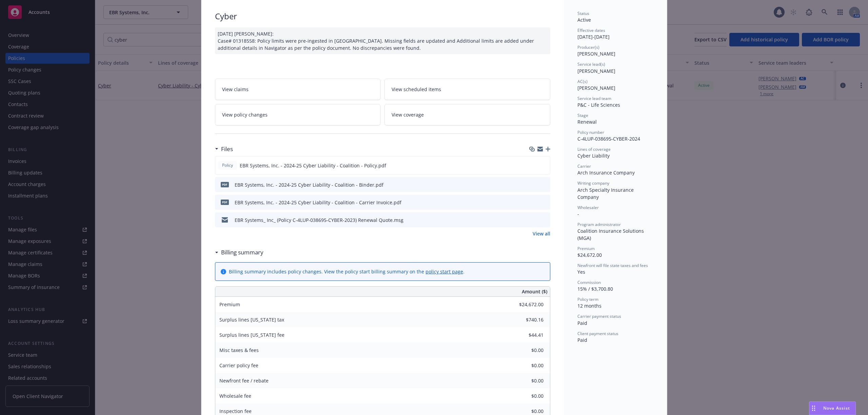 The image size is (868, 415). I want to click on span: Cyber Liability, so click(593, 155).